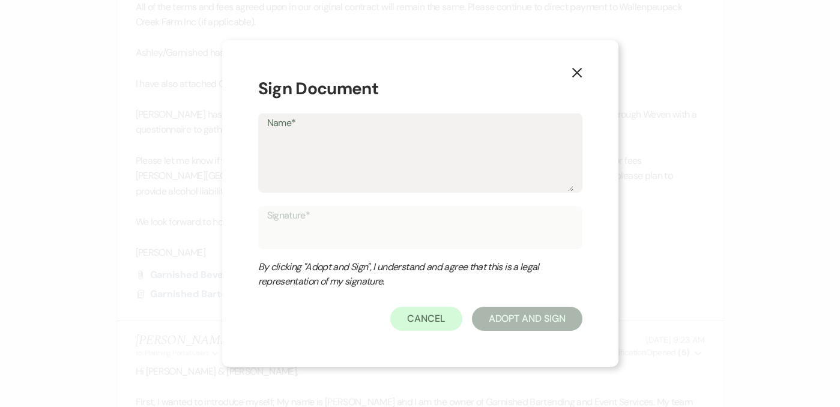 This screenshot has height=407, width=840. Describe the element at coordinates (427, 319) in the screenshot. I see `button: Cancel` at that location.